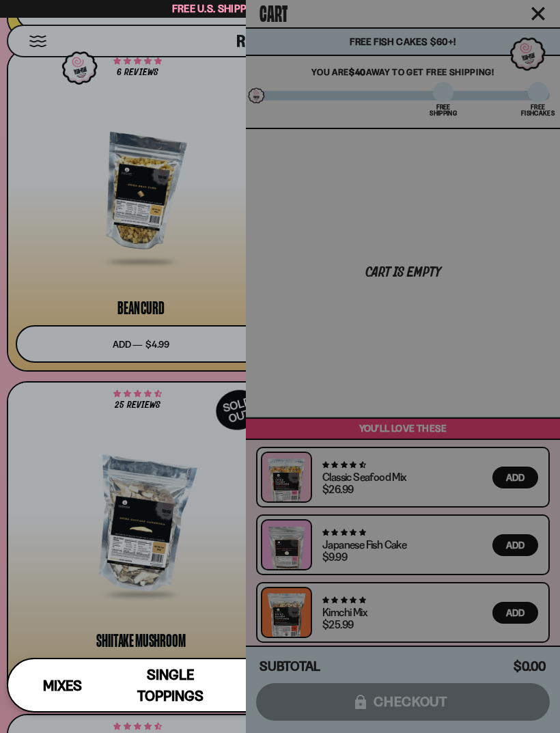  What do you see at coordinates (62, 685) in the screenshot?
I see `a: Mixes` at bounding box center [62, 685].